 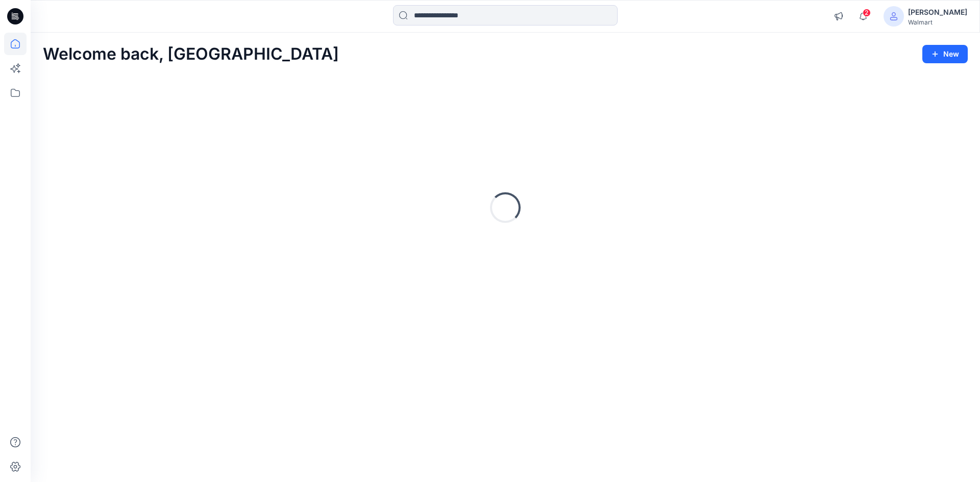 I want to click on span: 2, so click(x=866, y=13).